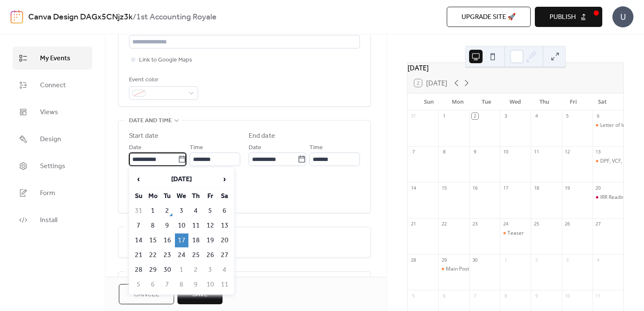 Image resolution: width=644 pixels, height=311 pixels. Describe the element at coordinates (138, 240) in the screenshot. I see `td: 14` at that location.